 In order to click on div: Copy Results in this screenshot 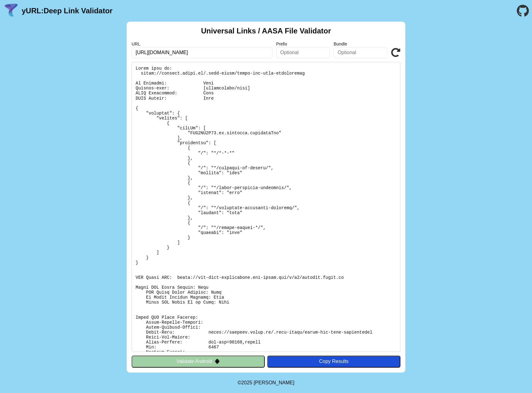, I will do `click(334, 361)`.